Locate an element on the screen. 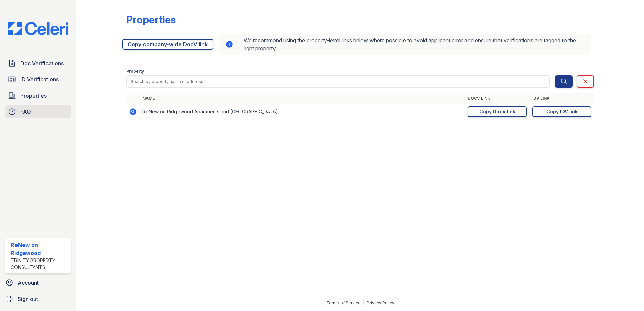  a: ID Verifications is located at coordinates (38, 80).